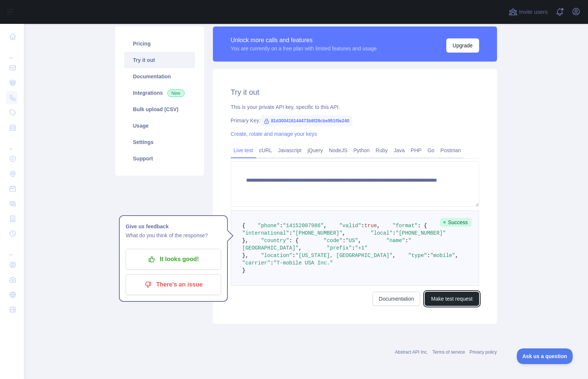  Describe the element at coordinates (159, 60) in the screenshot. I see `a: Try it out` at that location.